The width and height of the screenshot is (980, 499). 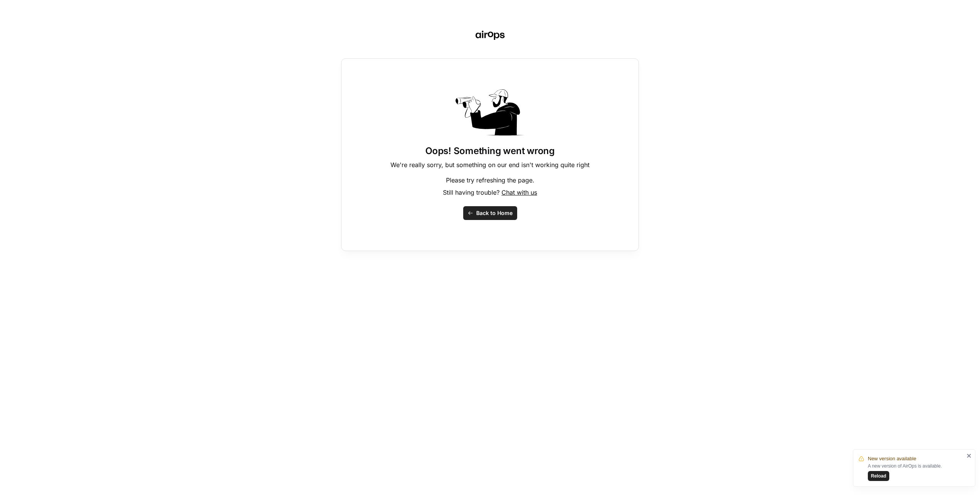 I want to click on span: Reload, so click(x=879, y=476).